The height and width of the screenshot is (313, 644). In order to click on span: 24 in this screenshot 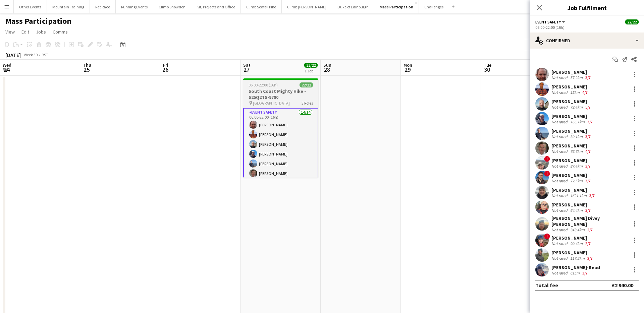, I will do `click(6, 69)`.